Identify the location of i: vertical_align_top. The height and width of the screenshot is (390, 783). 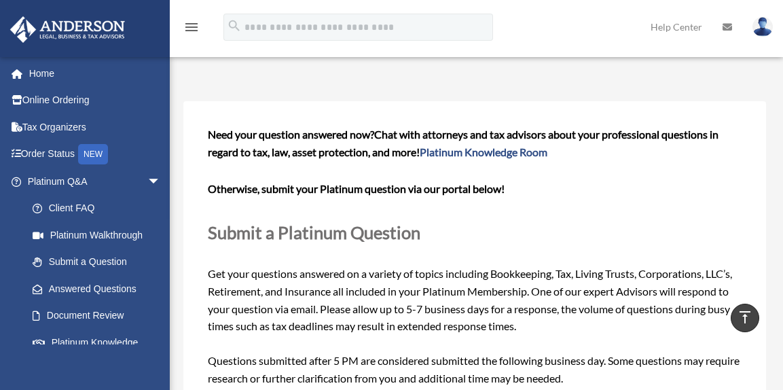
(745, 317).